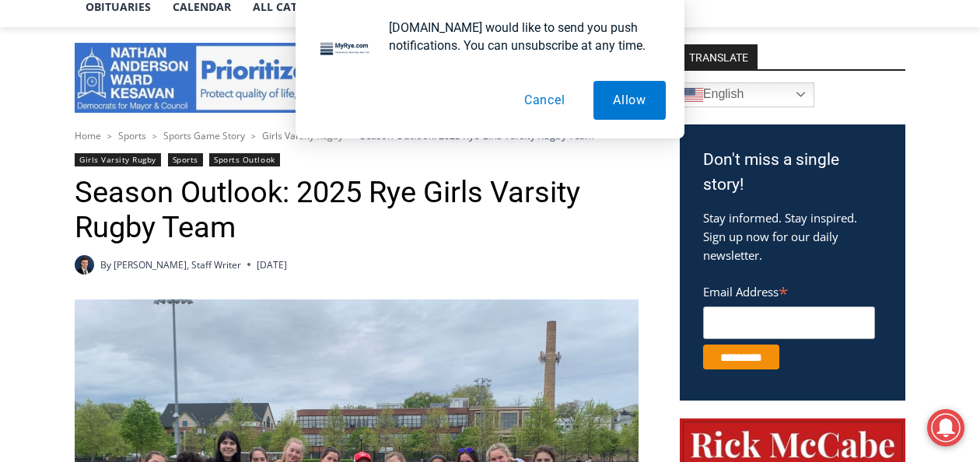 The height and width of the screenshot is (462, 980). What do you see at coordinates (629, 100) in the screenshot?
I see `button: Allow` at bounding box center [629, 100].